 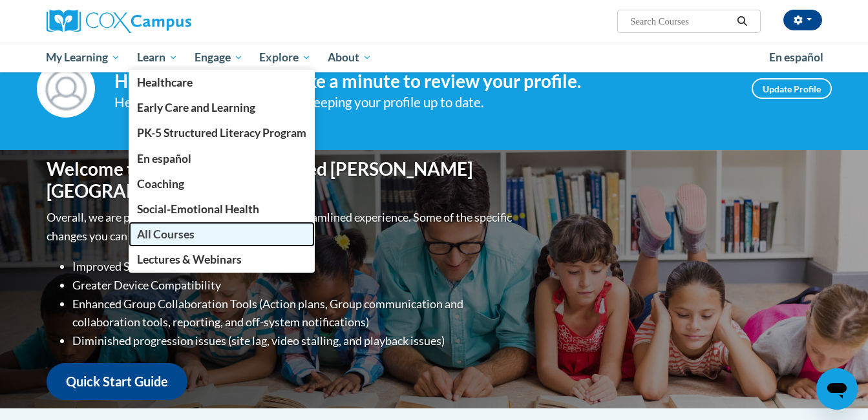 What do you see at coordinates (293, 267) in the screenshot?
I see `li: Improved Site Navigation` at bounding box center [293, 267].